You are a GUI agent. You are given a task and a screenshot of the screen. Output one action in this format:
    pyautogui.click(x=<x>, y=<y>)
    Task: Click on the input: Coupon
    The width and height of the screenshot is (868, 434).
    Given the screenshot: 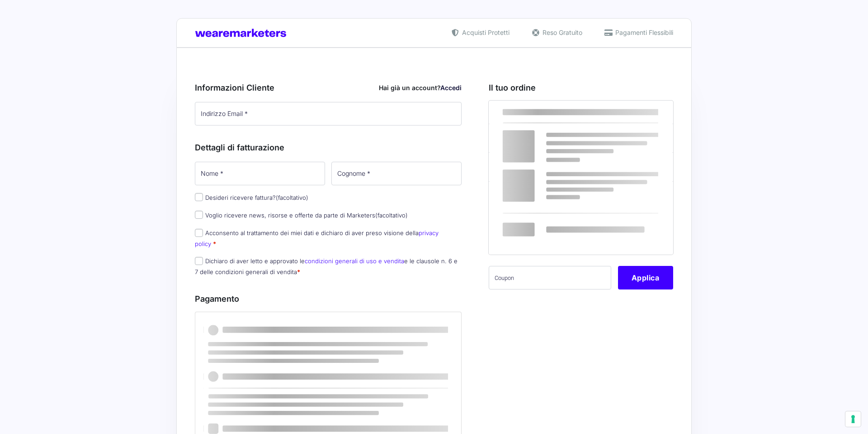 What is the action you would take?
    pyautogui.click(x=550, y=278)
    